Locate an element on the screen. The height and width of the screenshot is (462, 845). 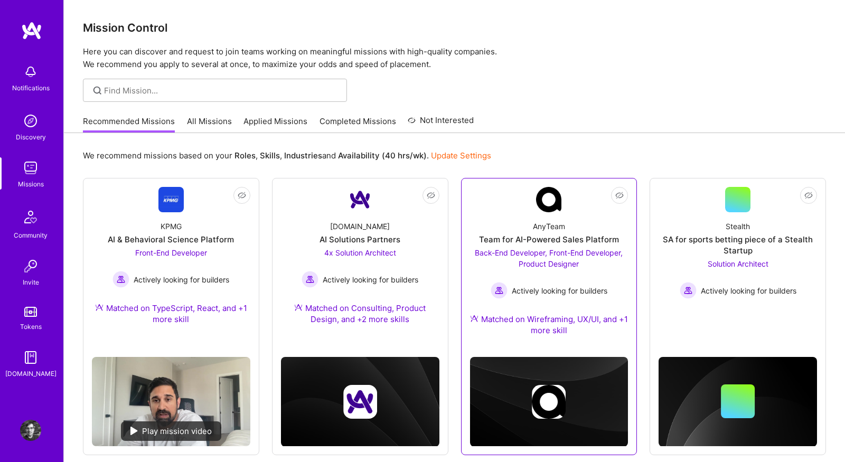
div: AI Solutions Partners is located at coordinates (360, 239).